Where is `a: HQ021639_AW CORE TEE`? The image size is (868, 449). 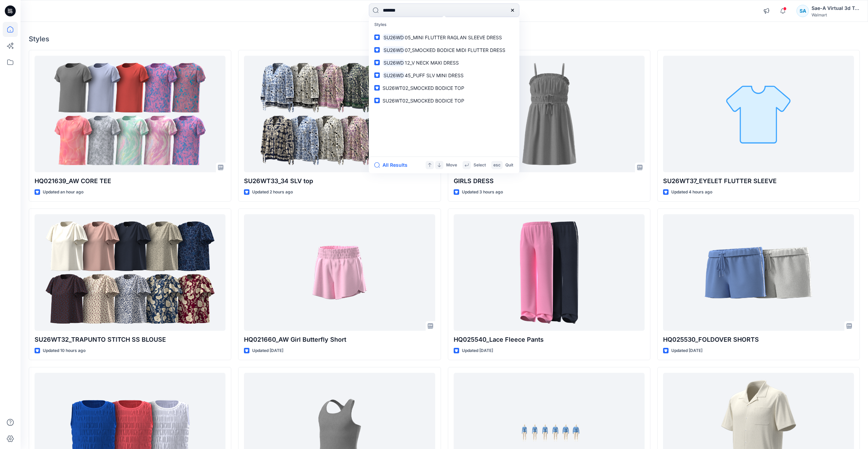 a: HQ021639_AW CORE TEE is located at coordinates (130, 114).